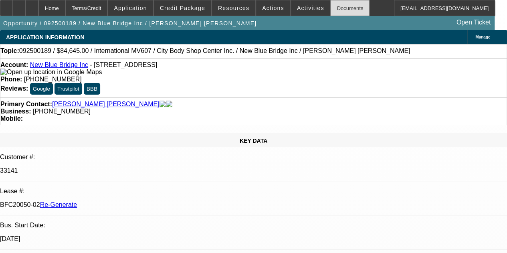 The height and width of the screenshot is (253, 507). Describe the element at coordinates (183, 8) in the screenshot. I see `span: Credit Package` at that location.